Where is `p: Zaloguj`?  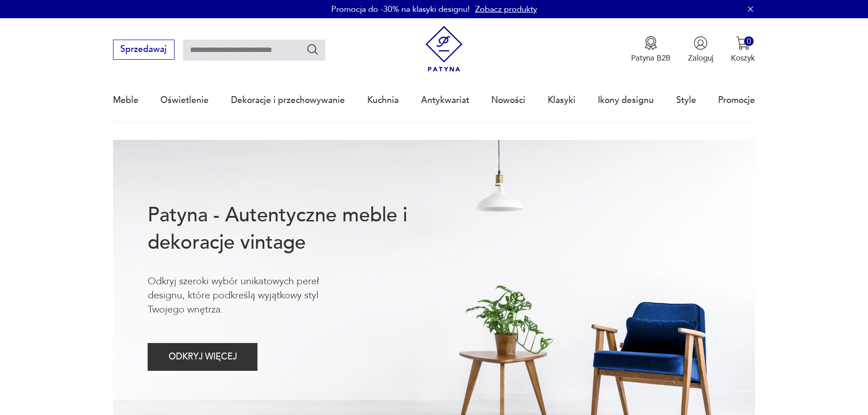 p: Zaloguj is located at coordinates (701, 58).